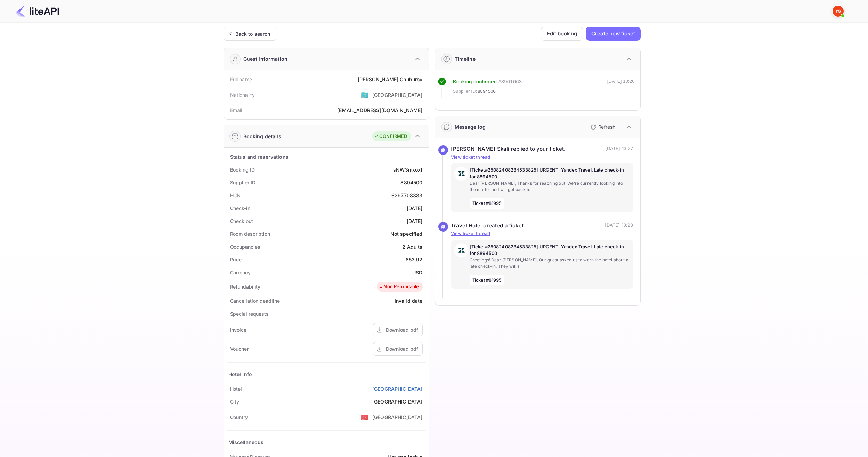 The width and height of the screenshot is (868, 457). Describe the element at coordinates (241, 79) in the screenshot. I see `div: Full name` at that location.